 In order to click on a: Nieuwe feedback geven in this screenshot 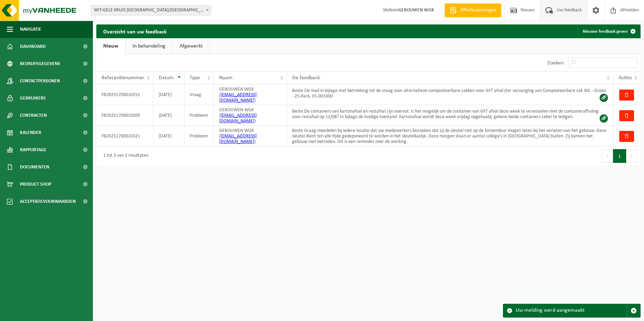, I will do `click(608, 31)`.